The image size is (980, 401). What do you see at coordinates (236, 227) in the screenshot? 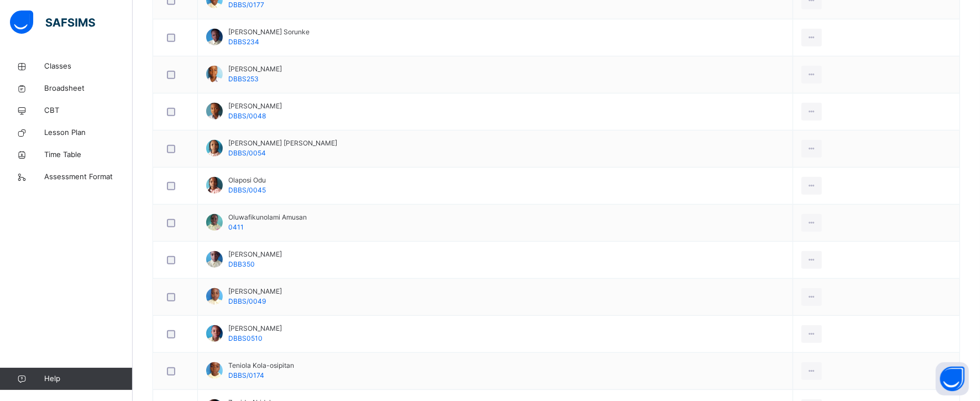
I see `span: 0411` at bounding box center [236, 227].